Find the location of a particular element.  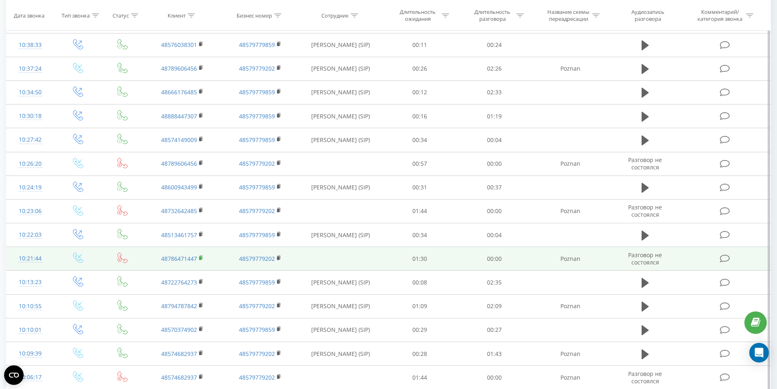

td: 02:09 is located at coordinates (494, 306).